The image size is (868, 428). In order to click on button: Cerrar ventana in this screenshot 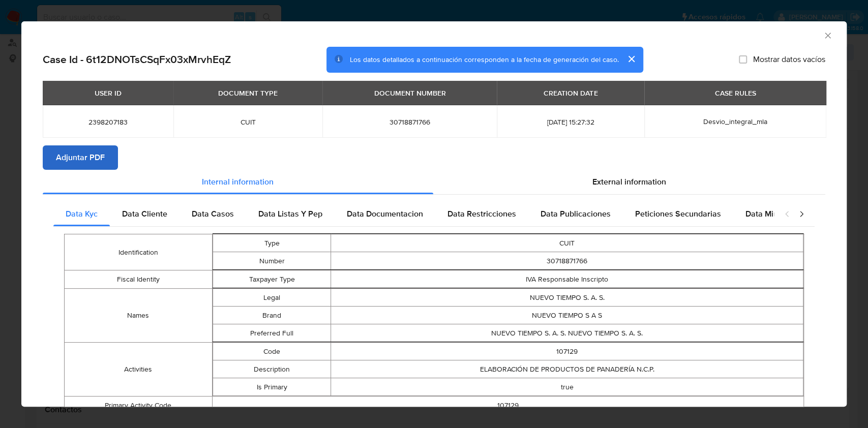, I will do `click(827, 35)`.